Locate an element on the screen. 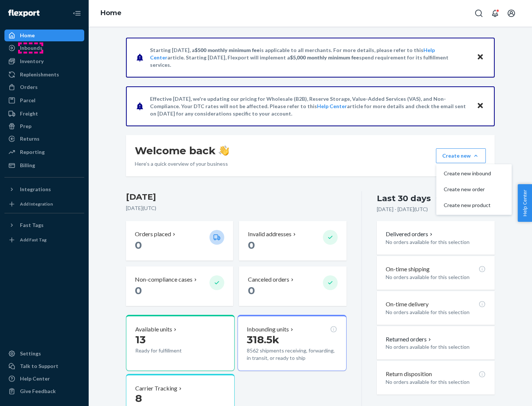  div: Last 30 days is located at coordinates (404, 198).